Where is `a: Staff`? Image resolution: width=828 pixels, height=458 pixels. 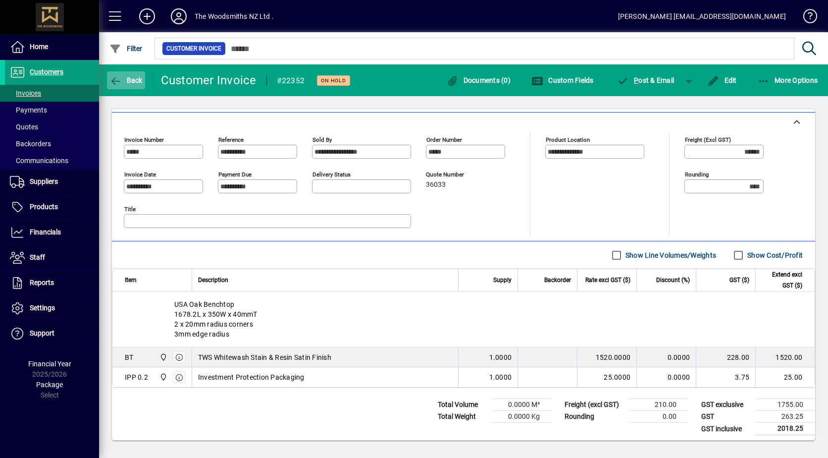 a: Staff is located at coordinates (52, 258).